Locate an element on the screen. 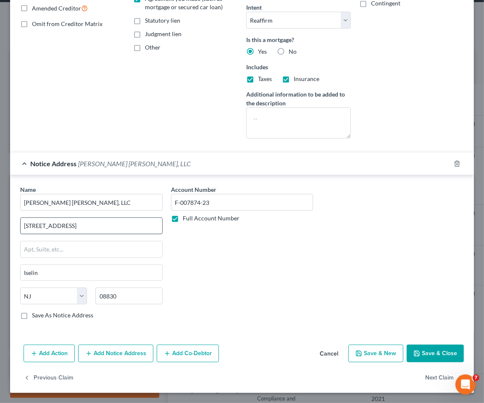 The width and height of the screenshot is (484, 403). input: Apt, Suite, etc... is located at coordinates (91, 250).